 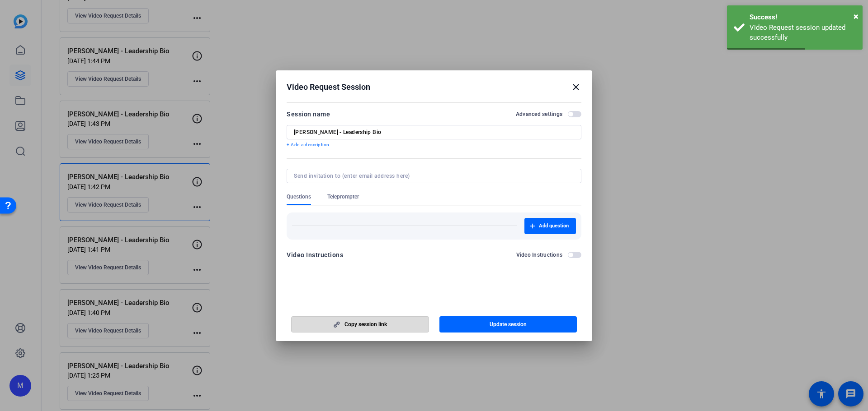 What do you see at coordinates (432, 176) in the screenshot?
I see `input: Send invitation to (enter email address here)` at bounding box center [432, 176].